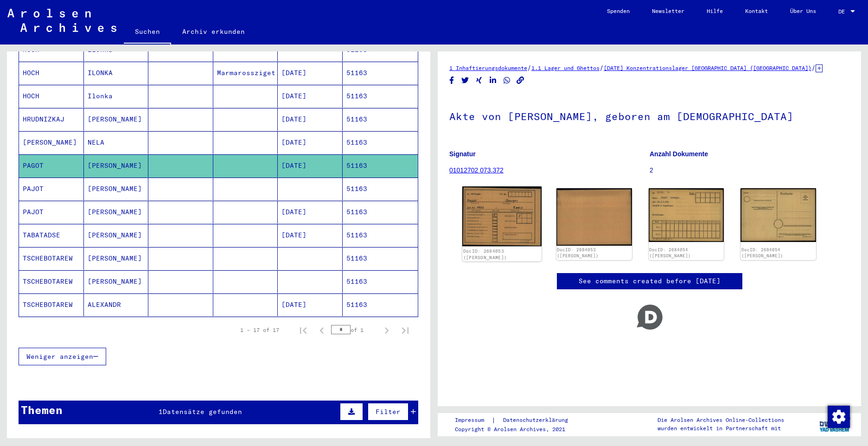  What do you see at coordinates (451, 80) in the screenshot?
I see `button: Share on Facebook` at bounding box center [451, 80].